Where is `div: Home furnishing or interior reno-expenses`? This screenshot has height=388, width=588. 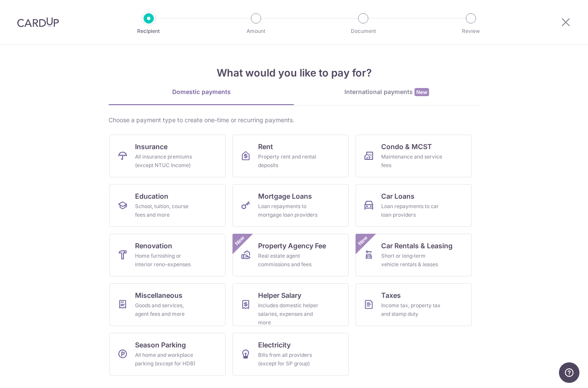 div: Home furnishing or interior reno-expenses is located at coordinates (166, 260).